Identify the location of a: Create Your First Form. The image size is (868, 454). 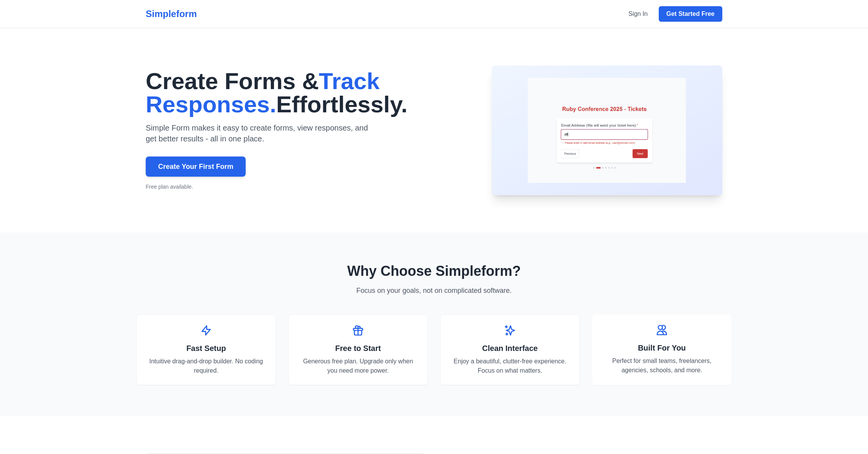
(196, 166).